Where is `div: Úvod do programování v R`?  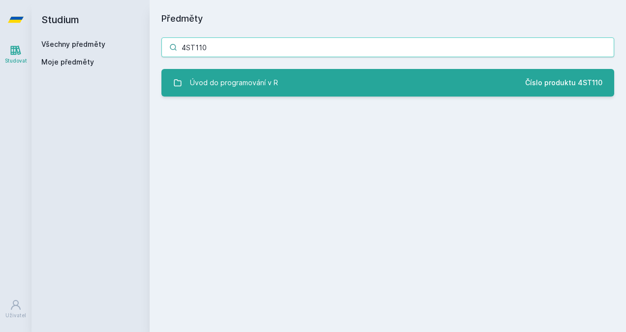 div: Úvod do programování v R is located at coordinates (234, 83).